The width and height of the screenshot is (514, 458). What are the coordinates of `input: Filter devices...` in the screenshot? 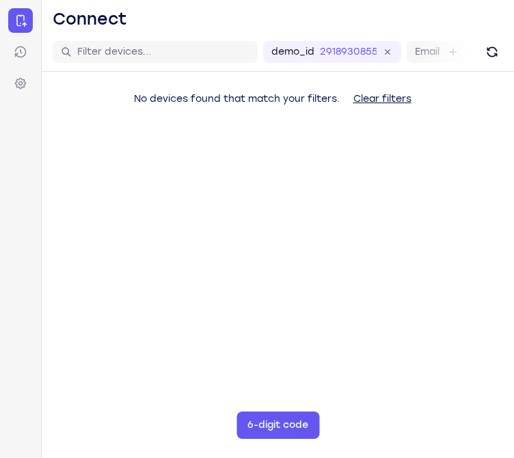 It's located at (163, 52).